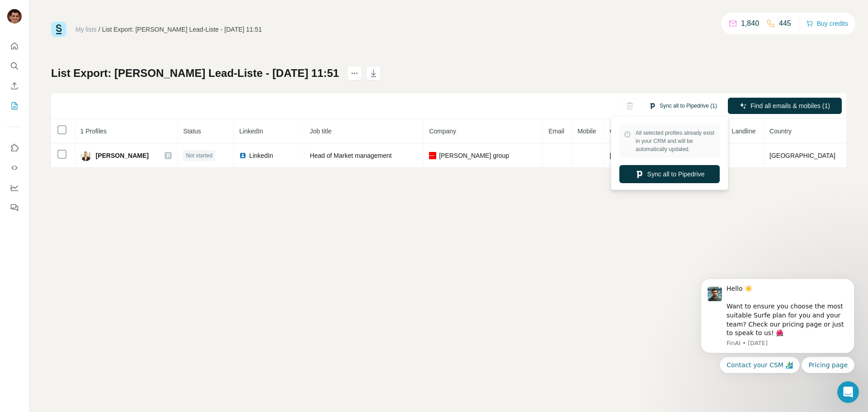 The image size is (868, 412). I want to click on span: Not started, so click(199, 155).